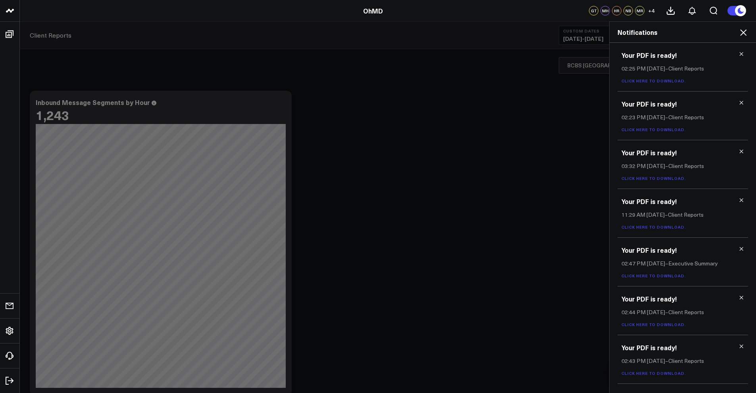 This screenshot has width=756, height=393. What do you see at coordinates (651, 11) in the screenshot?
I see `button: +4` at bounding box center [651, 11].